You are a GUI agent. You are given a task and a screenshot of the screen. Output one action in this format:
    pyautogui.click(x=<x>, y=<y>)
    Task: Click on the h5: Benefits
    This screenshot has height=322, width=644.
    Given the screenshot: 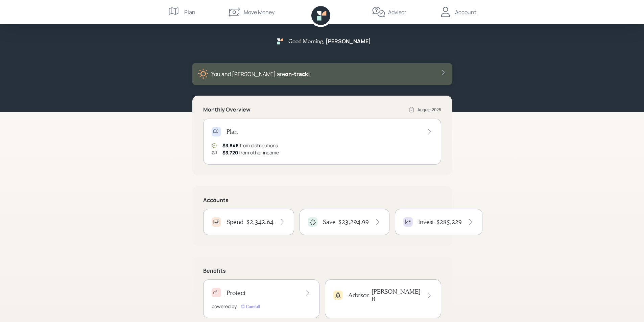 What is the action you would take?
    pyautogui.click(x=322, y=271)
    